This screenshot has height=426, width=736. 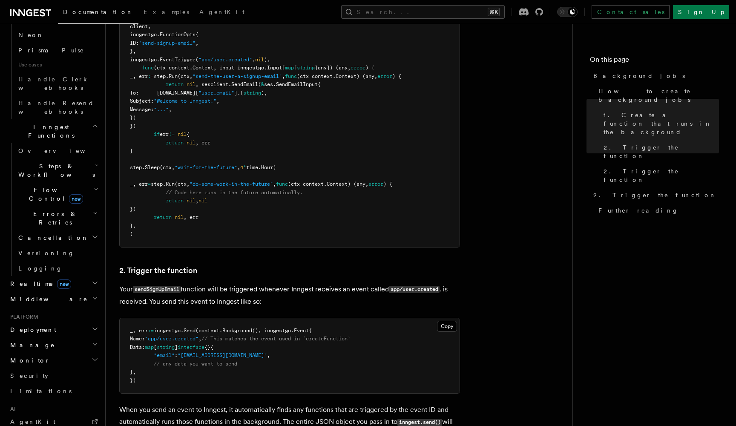 What do you see at coordinates (53, 391) in the screenshot?
I see `a: Limitations` at bounding box center [53, 391].